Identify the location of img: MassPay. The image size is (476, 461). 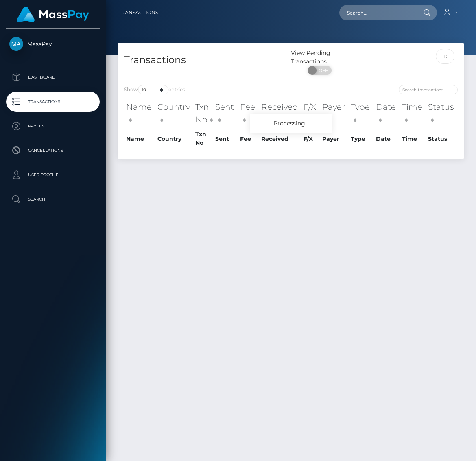
(16, 44).